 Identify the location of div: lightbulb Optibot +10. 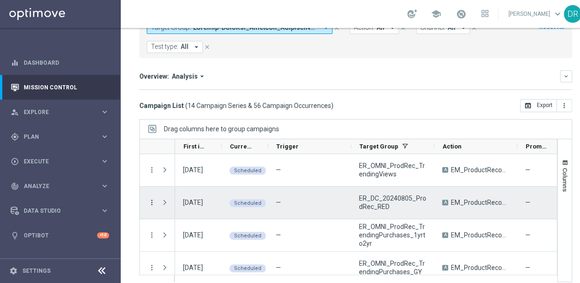
(60, 235).